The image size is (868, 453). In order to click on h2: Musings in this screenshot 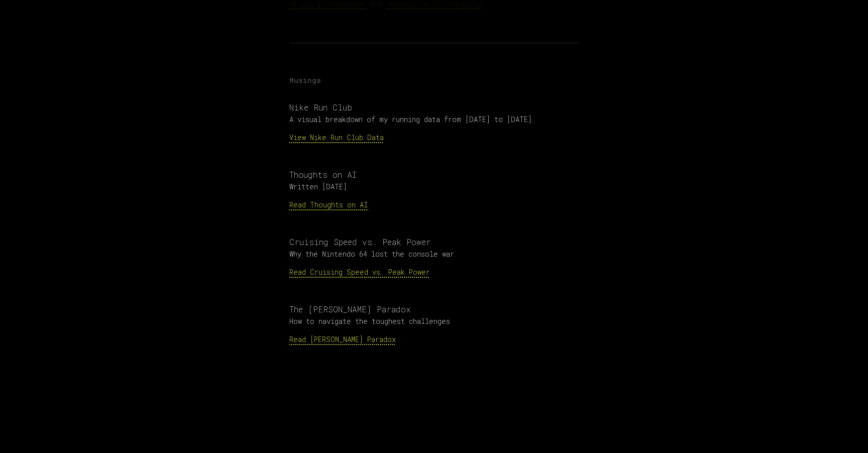, I will do `click(434, 80)`.